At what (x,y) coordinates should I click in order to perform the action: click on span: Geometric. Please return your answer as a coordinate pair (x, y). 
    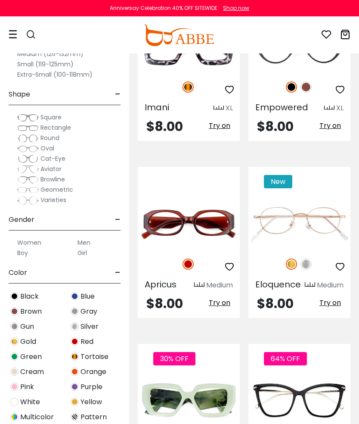
    Looking at the image, I should click on (57, 190).